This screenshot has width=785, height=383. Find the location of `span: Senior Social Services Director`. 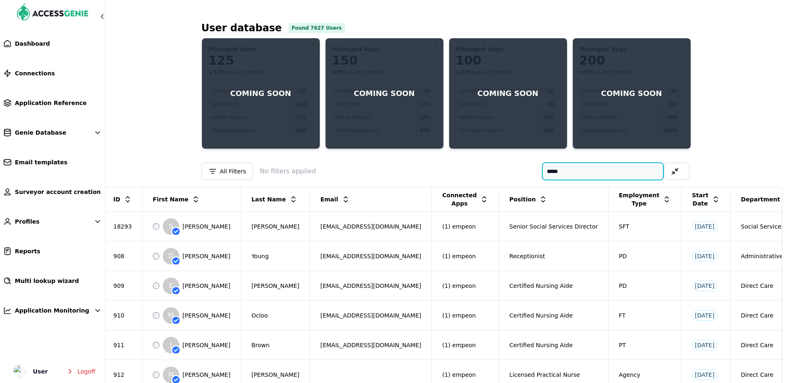

span: Senior Social Services Director is located at coordinates (553, 227).